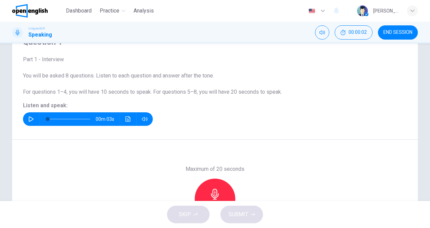 The image size is (430, 228). What do you see at coordinates (144, 11) in the screenshot?
I see `span: Analysis` at bounding box center [144, 11].